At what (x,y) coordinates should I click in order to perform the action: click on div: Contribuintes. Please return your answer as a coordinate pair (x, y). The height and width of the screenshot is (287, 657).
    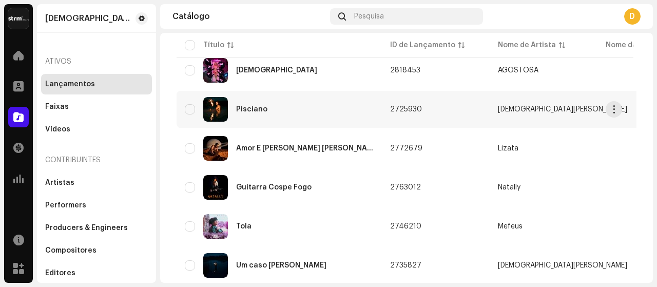
    Looking at the image, I should click on (96, 160).